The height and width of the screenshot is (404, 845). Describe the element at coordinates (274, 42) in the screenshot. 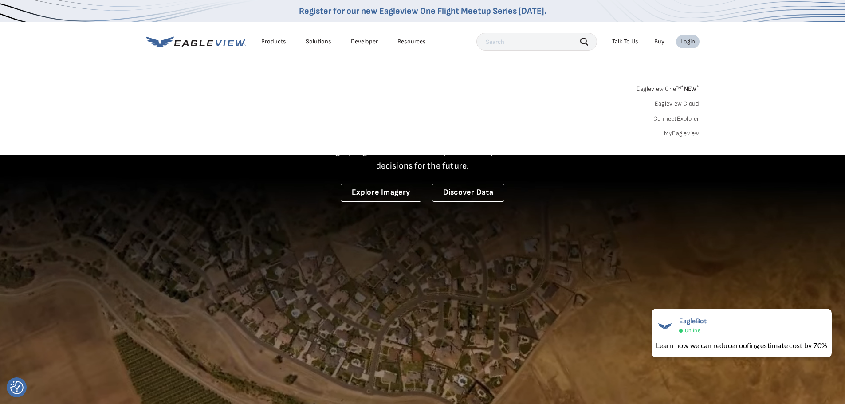

I see `div: Products` at that location.